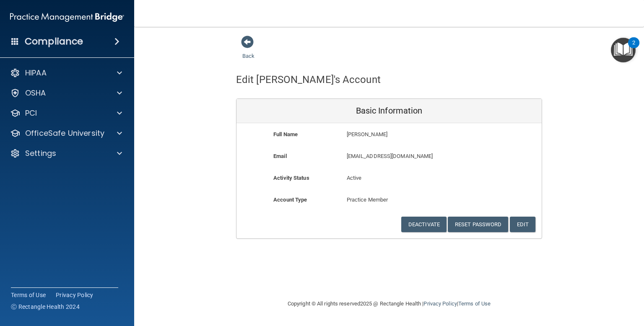  Describe the element at coordinates (623, 50) in the screenshot. I see `button: Open Resource Center, 2 new notifications` at that location.